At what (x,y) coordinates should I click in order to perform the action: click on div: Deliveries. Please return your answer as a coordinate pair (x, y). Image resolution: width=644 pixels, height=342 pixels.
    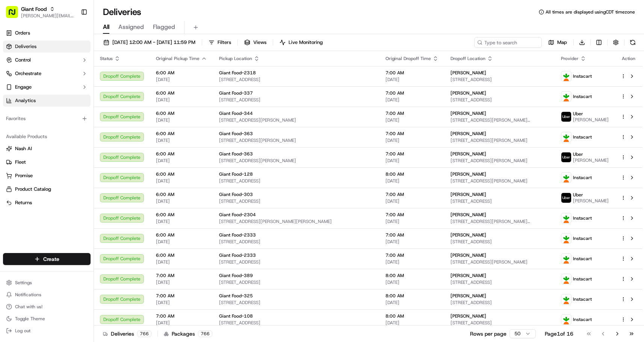
    Looking at the image, I should click on (127, 334).